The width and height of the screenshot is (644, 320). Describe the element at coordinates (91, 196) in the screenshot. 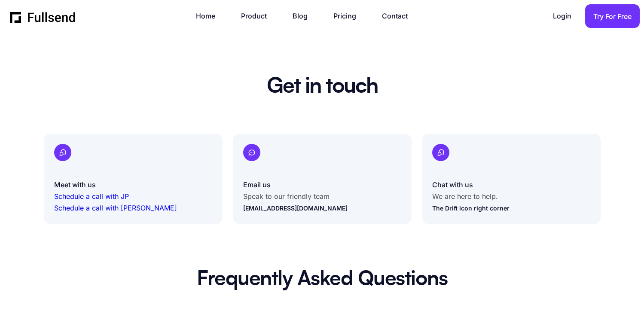

I see `a: Schedule a call with JP` at that location.